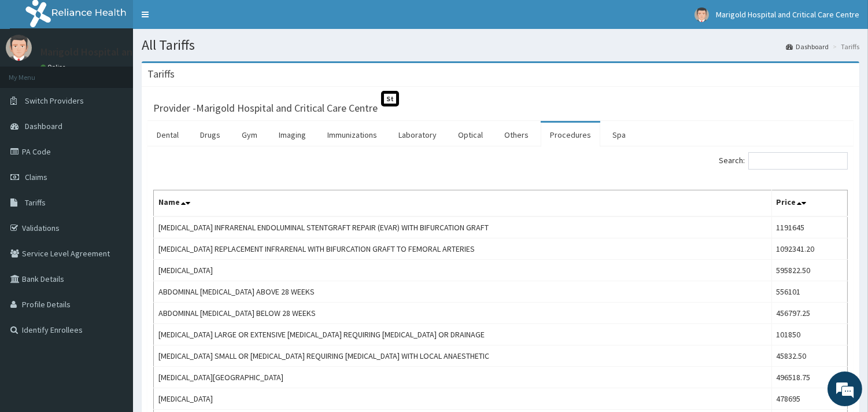 The width and height of the screenshot is (868, 412). I want to click on td: 1191645, so click(809, 227).